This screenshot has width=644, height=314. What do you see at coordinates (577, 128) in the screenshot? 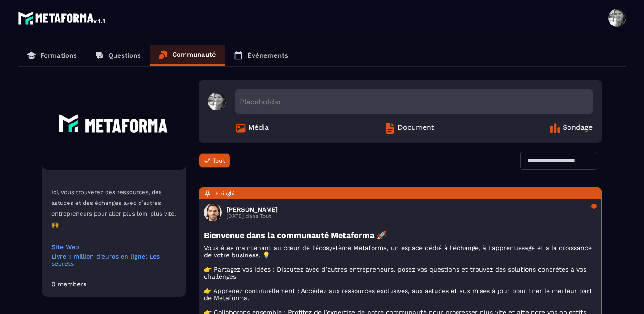
I see `span: Sondage` at bounding box center [577, 128].